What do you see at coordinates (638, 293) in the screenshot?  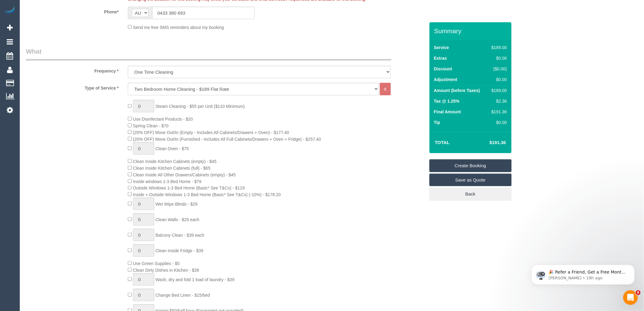 I see `span: 9` at bounding box center [638, 293].